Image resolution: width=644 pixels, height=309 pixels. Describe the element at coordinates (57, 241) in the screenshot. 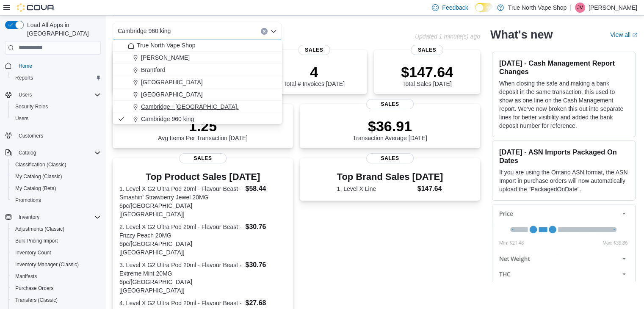

I see `button: Bulk Pricing Import` at that location.